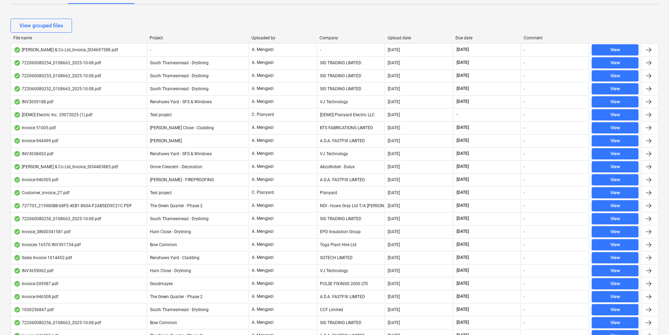  What do you see at coordinates (57, 76) in the screenshot?
I see `div: 722060080253_0108663_2025-10-08.pdf` at bounding box center [57, 76].